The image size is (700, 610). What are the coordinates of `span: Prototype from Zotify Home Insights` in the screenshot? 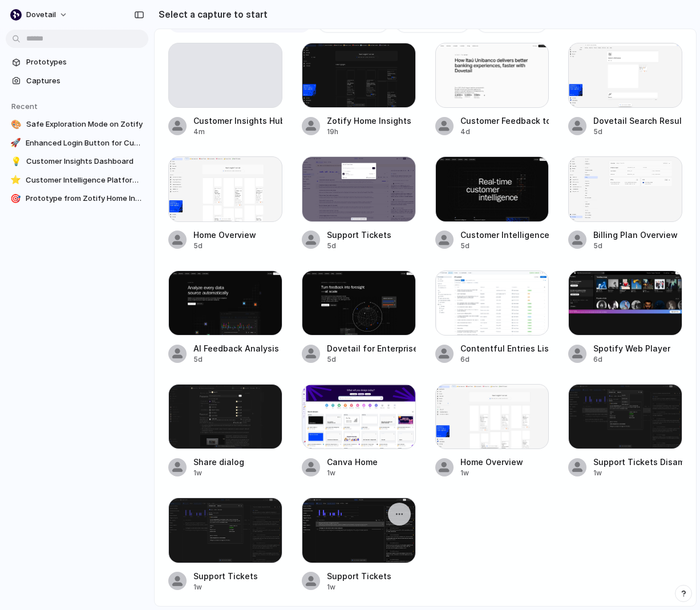 It's located at (84, 199).